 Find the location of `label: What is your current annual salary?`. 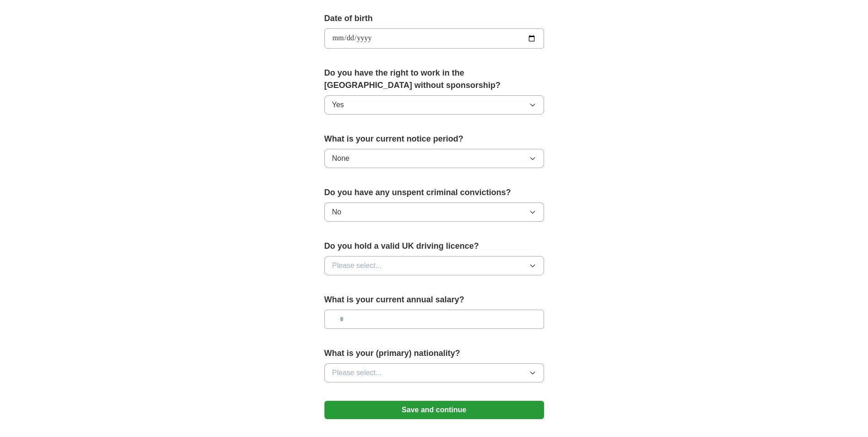

label: What is your current annual salary? is located at coordinates (434, 299).